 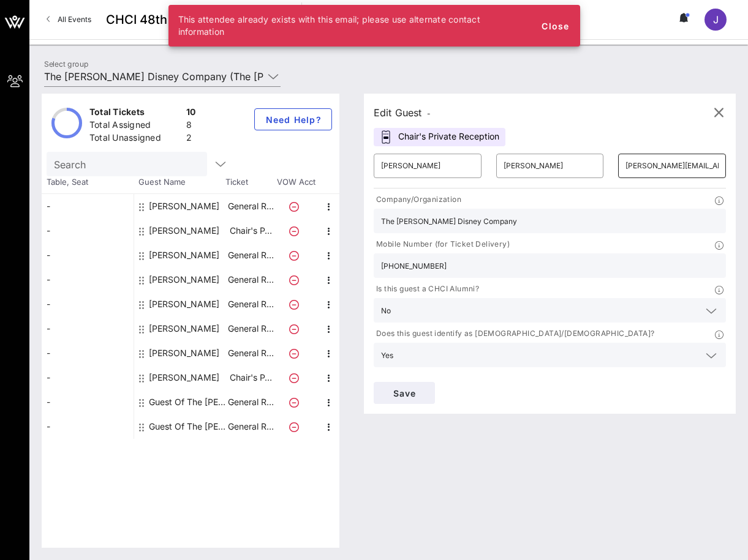 What do you see at coordinates (183, 207) in the screenshot?
I see `div: Alivia Roberts` at bounding box center [183, 207].